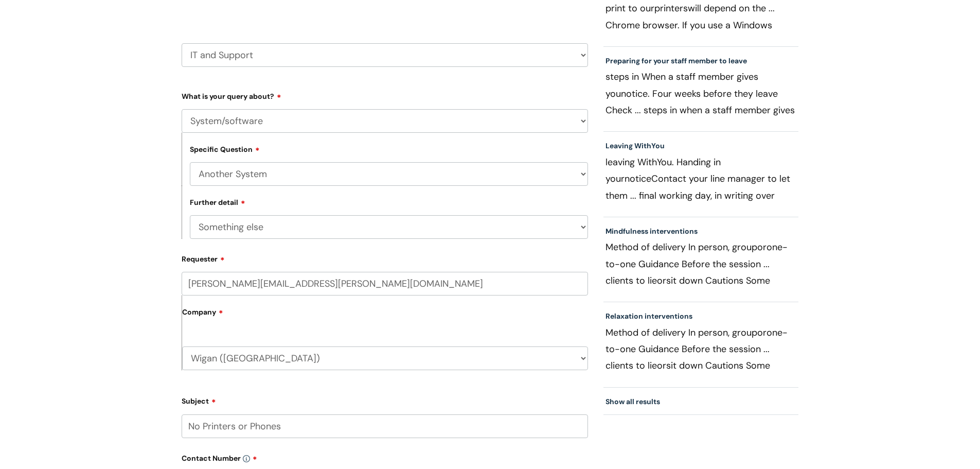  Describe the element at coordinates (633, 402) in the screenshot. I see `a: Show all results` at that location.